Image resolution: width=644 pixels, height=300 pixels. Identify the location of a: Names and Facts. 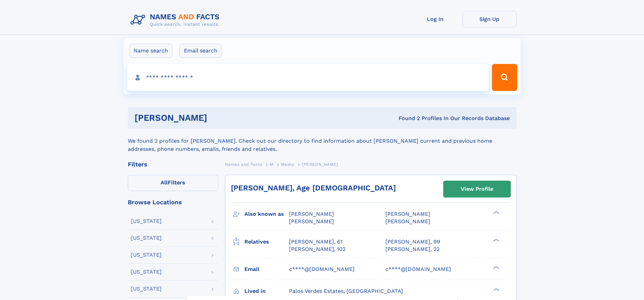
(244, 164).